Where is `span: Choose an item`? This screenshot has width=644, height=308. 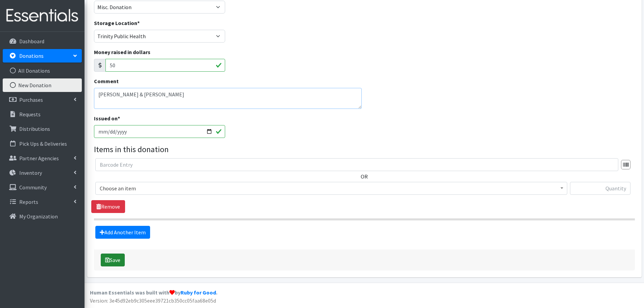
span: Choose an item is located at coordinates (331, 188).